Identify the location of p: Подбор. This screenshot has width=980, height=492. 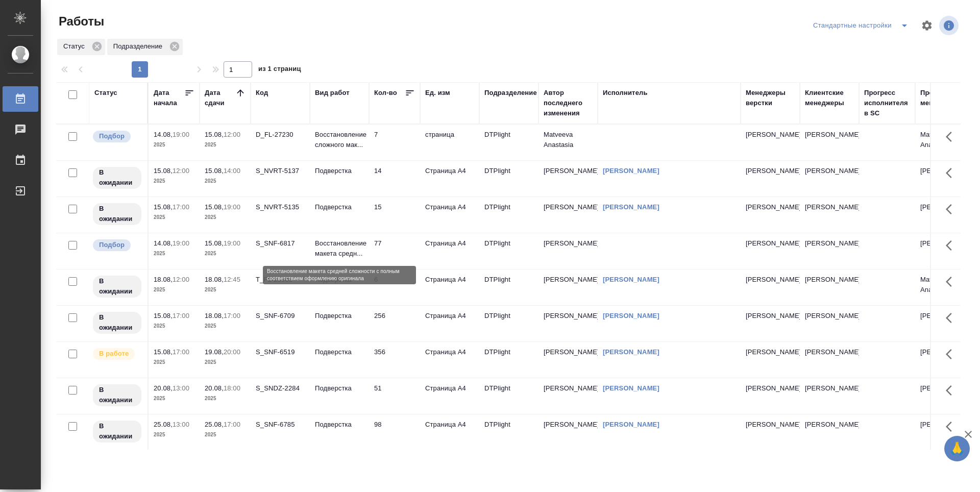
(112, 137).